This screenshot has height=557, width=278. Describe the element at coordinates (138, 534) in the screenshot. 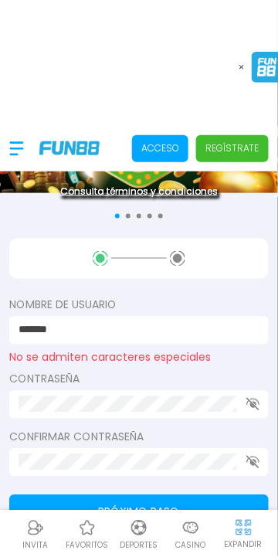

I see `a: DeportesDeportesDeportes` at that location.